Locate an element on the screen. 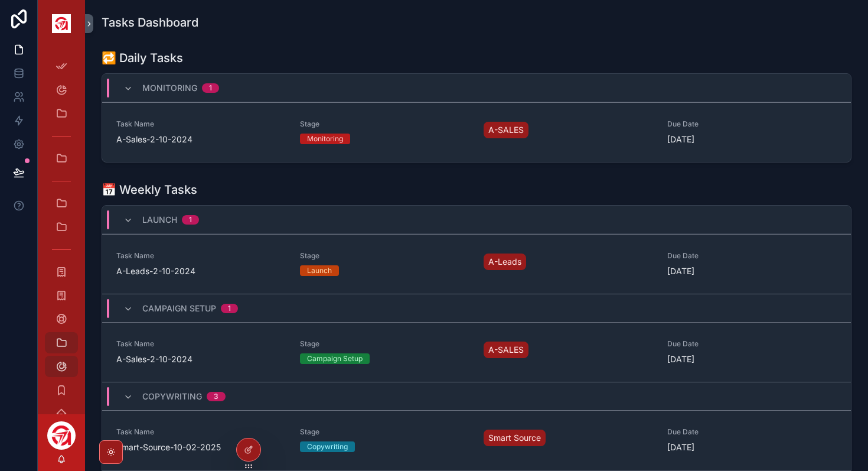  span: Smart Source is located at coordinates (515, 438).